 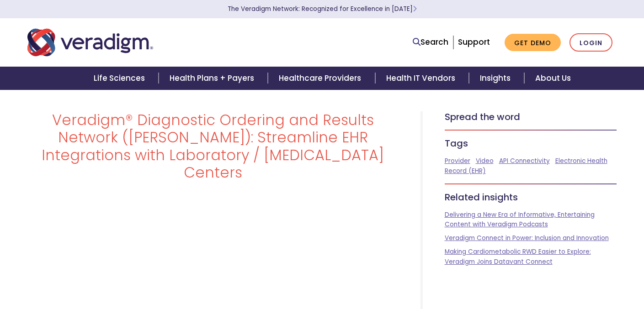 I want to click on a: Provider, so click(x=458, y=160).